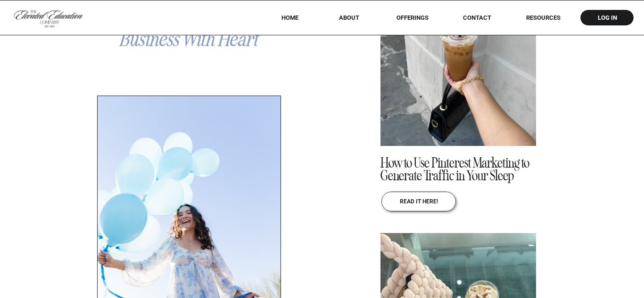  I want to click on p: How to Use Pinterest Marketing to Generate Traffic in Your Sleep, so click(458, 169).